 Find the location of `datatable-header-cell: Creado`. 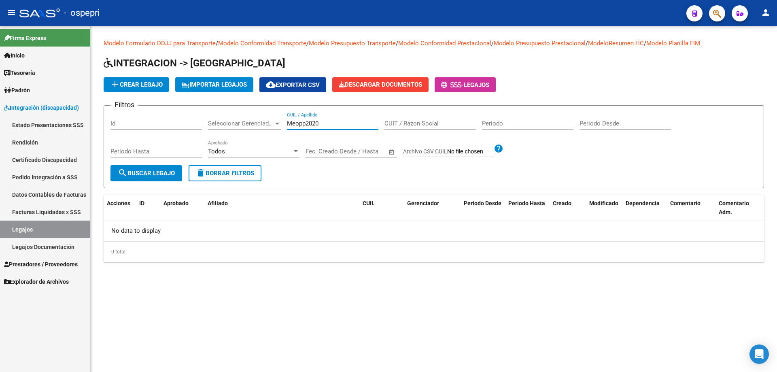

datatable-header-cell: Creado is located at coordinates (568, 208).